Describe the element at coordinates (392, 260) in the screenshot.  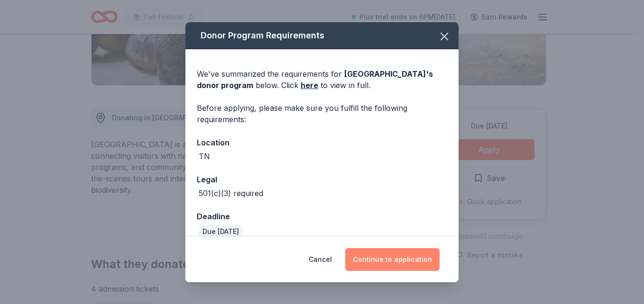
I see `button: Continue to application` at that location.